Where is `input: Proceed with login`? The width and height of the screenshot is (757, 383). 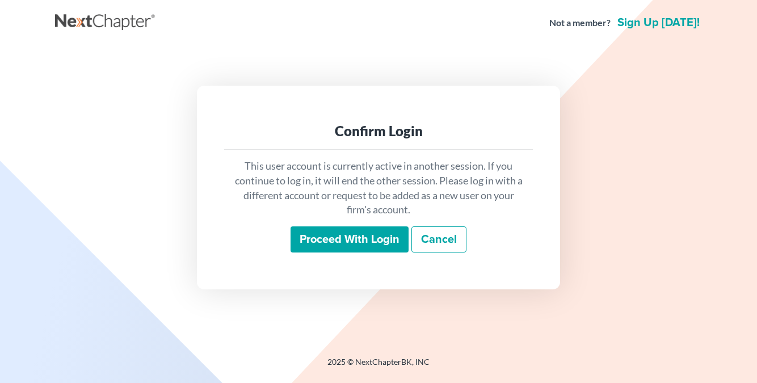 input: Proceed with login is located at coordinates (350, 240).